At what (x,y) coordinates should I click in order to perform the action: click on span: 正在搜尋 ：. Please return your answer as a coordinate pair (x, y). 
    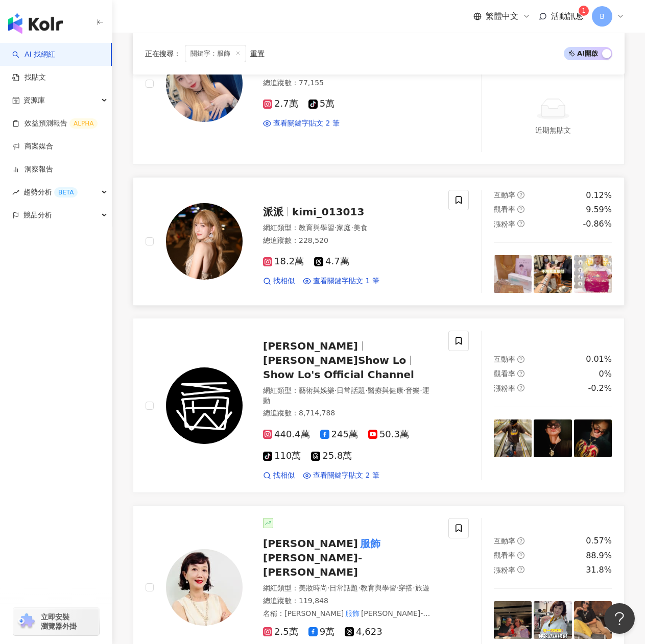
    Looking at the image, I should click on (163, 53).